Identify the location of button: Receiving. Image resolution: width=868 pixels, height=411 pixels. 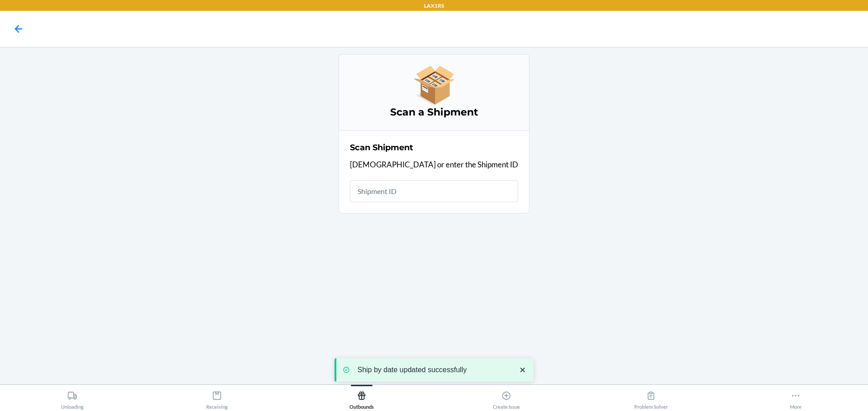
(217, 397).